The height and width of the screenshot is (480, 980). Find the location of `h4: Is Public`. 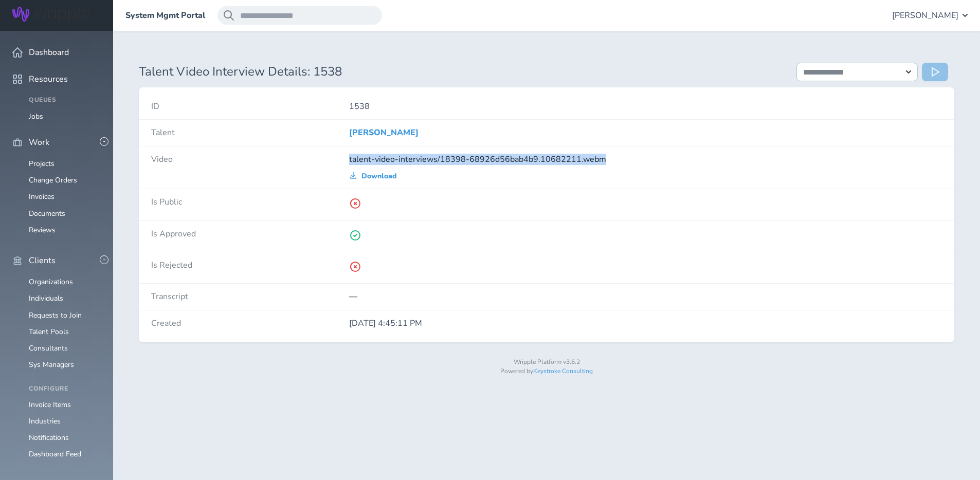

h4: Is Public is located at coordinates (250, 202).